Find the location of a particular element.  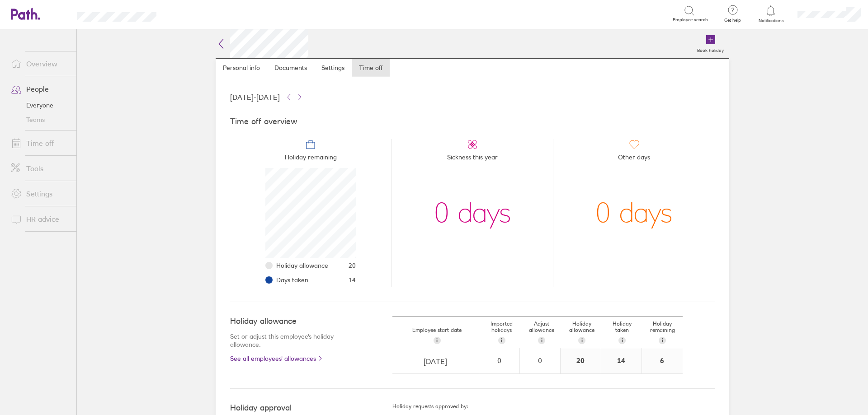

span: Holiday allowance is located at coordinates (302, 266).